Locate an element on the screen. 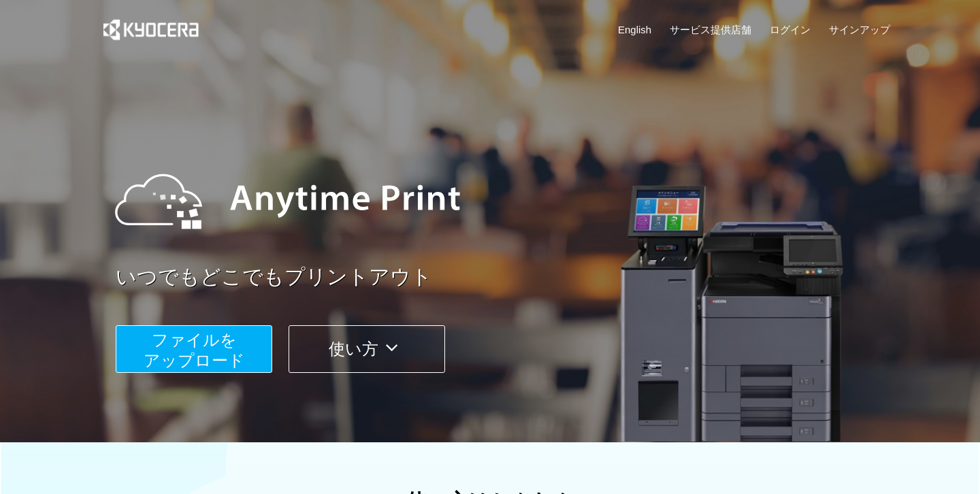 This screenshot has width=980, height=494. a: サインアップ is located at coordinates (860, 29).